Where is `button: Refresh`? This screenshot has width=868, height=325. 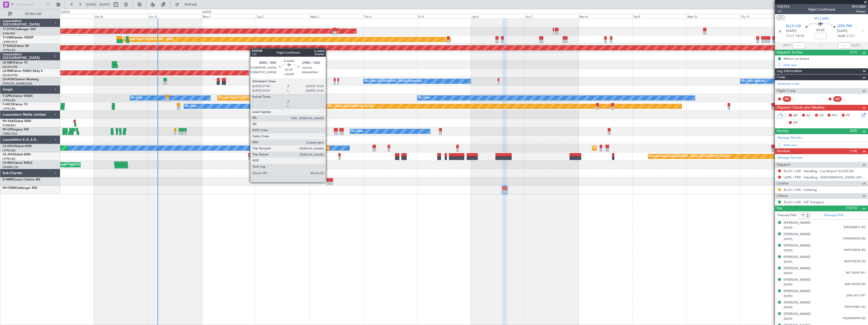 button: Refresh is located at coordinates (188, 4).